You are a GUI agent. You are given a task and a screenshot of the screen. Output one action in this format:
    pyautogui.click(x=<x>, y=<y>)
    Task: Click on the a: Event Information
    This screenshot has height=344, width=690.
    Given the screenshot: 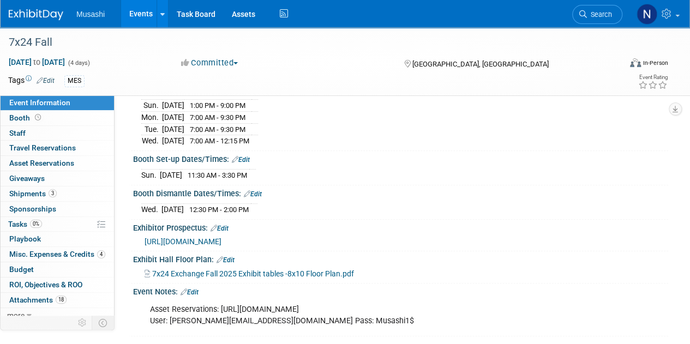 What is the action you would take?
    pyautogui.click(x=57, y=103)
    